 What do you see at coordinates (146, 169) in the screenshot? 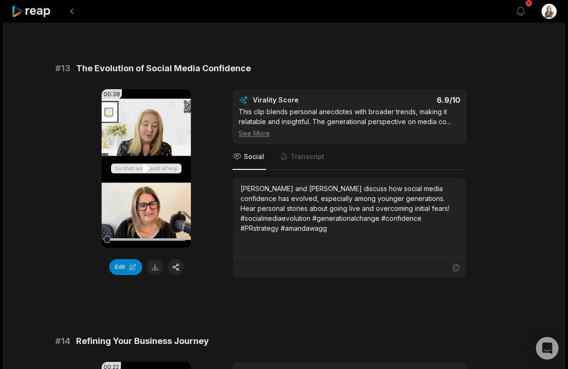
I see `video: Your browser does not support mp4 format.` at bounding box center [146, 169].